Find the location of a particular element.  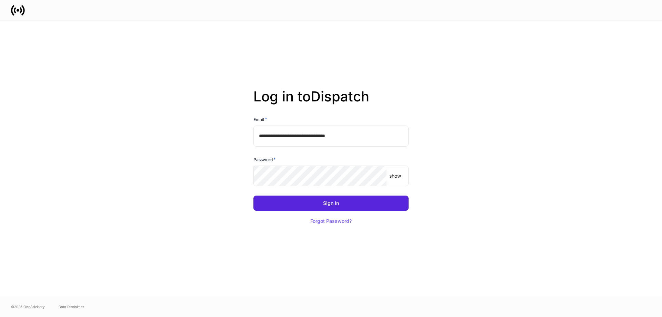

span: © 2025 OneAdvisory is located at coordinates (28, 306).